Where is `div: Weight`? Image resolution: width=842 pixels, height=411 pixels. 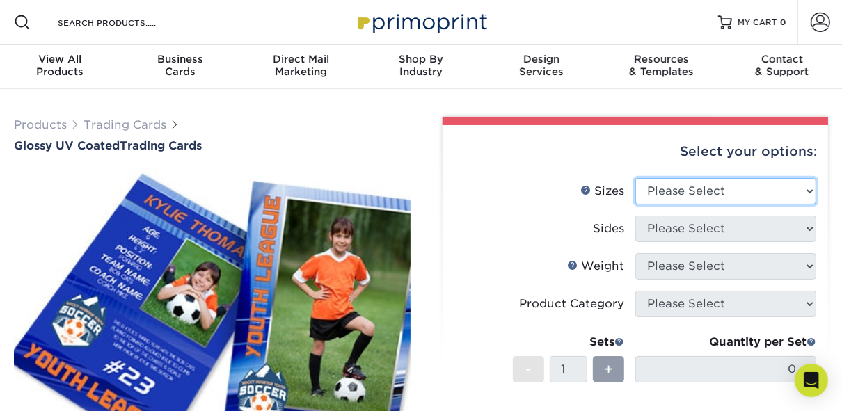
div: Weight is located at coordinates (596, 267).